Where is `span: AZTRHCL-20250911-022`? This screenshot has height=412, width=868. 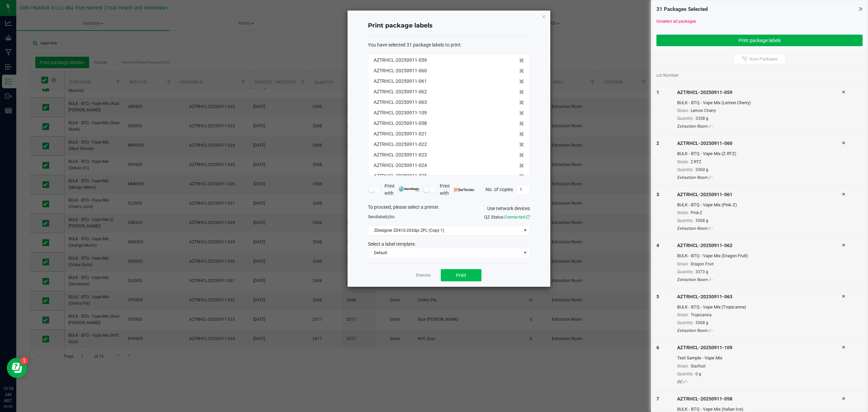
span: AZTRHCL-20250911-022 is located at coordinates (400, 144).